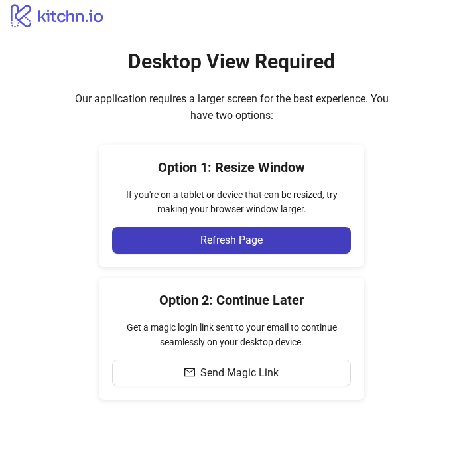 The image size is (463, 476). What do you see at coordinates (232, 62) in the screenshot?
I see `h2: Desktop View Required` at bounding box center [232, 62].